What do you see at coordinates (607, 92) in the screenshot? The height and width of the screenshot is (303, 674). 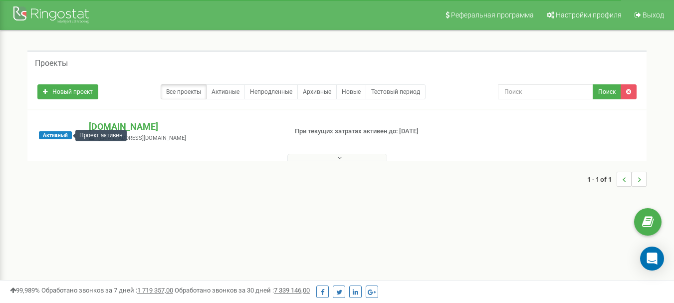 I see `button: Поиск` at bounding box center [607, 92].